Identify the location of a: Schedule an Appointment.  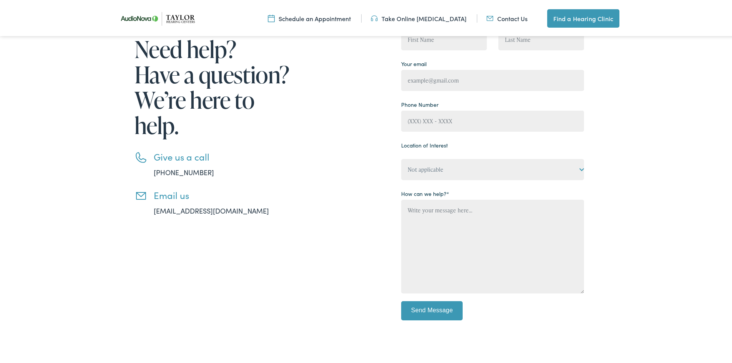
(309, 17).